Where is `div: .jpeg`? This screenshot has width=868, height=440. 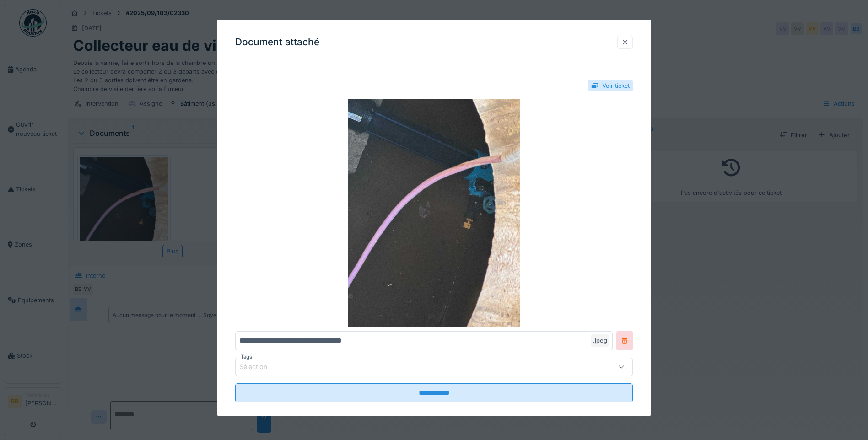 div: .jpeg is located at coordinates (600, 340).